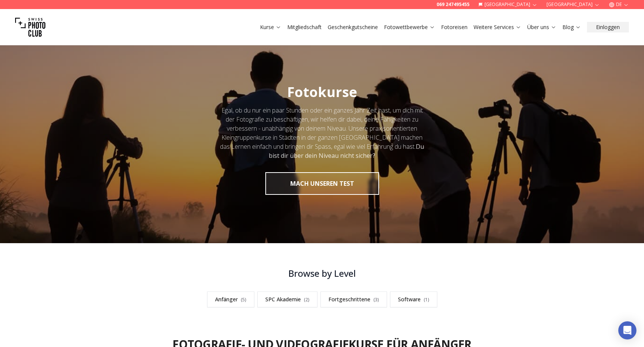  Describe the element at coordinates (322, 133) in the screenshot. I see `div: Egal, ob du nur ein paar Stunden oder ein ganzes Jahr Zeit hast, um dich mit der Fotografie zu be...` at that location.